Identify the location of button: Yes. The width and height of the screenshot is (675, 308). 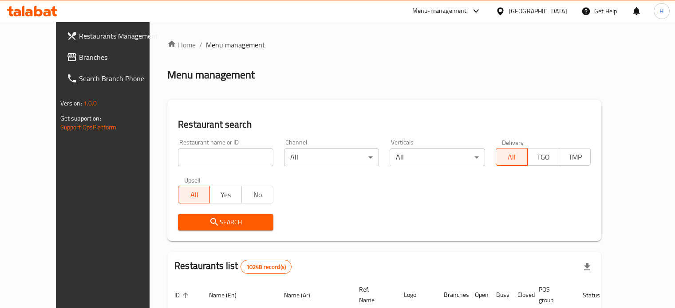
(225, 195).